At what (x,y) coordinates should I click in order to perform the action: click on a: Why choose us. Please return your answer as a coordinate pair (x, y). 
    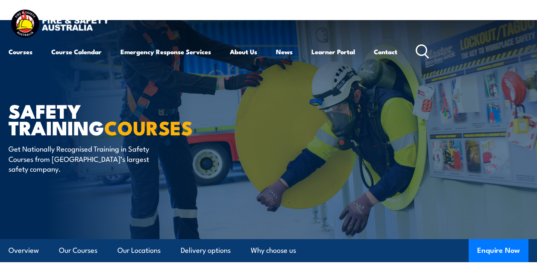
    Looking at the image, I should click on (273, 250).